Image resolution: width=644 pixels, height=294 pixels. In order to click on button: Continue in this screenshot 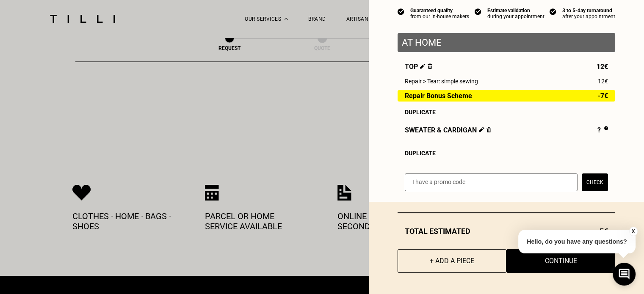, I will do `click(561, 261)`.